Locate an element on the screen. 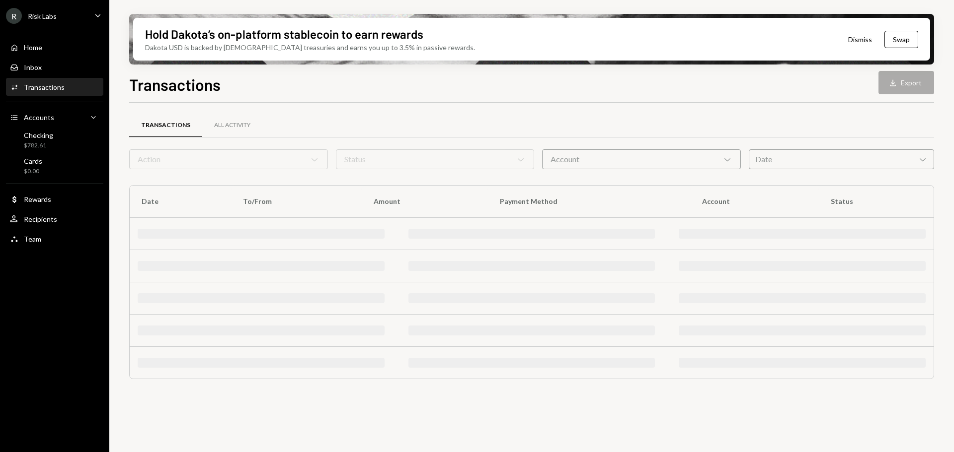 This screenshot has width=954, height=452. a: All Activity is located at coordinates (232, 125).